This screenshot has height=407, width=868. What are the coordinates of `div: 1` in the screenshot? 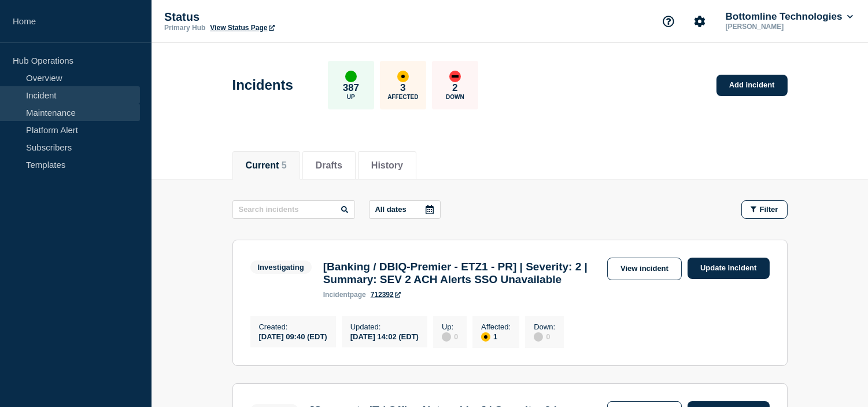 It's located at (496, 336).